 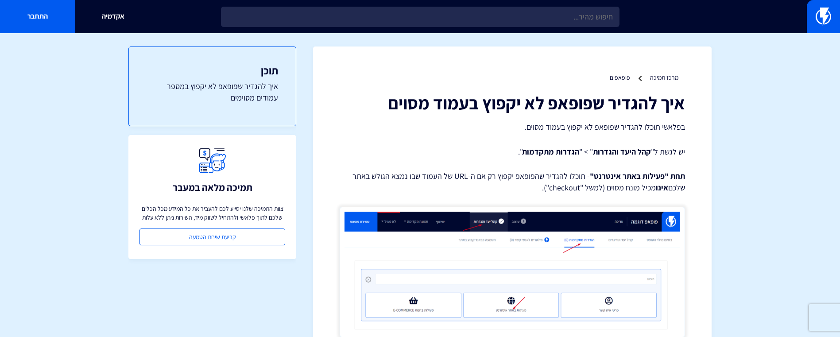 What do you see at coordinates (512, 127) in the screenshot?
I see `p: בפלאשי תוכלו להגדיר שפופאפ לא יקפוץ בעמוד מסוים.` at bounding box center [512, 127].